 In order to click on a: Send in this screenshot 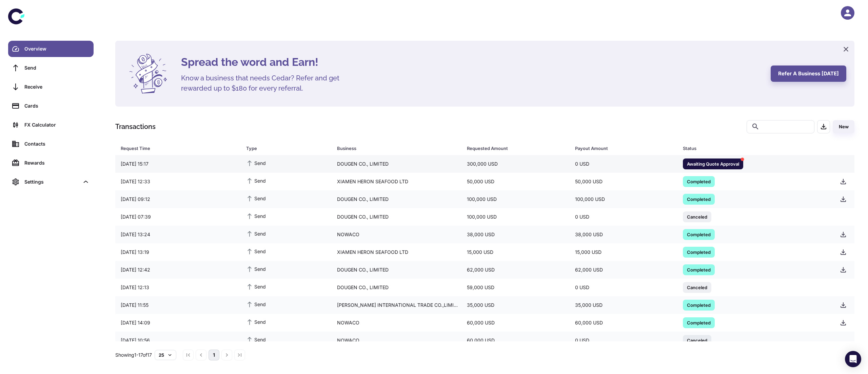, I will do `click(51, 68)`.